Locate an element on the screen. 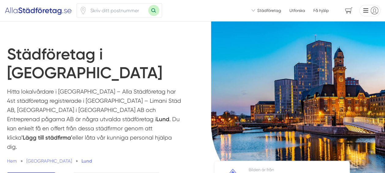 This screenshot has width=385, height=173. span: Städföretag is located at coordinates (269, 10).